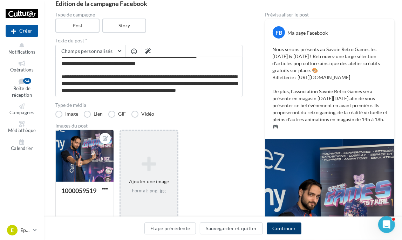 The image size is (402, 240). What do you see at coordinates (12, 230) in the screenshot?
I see `span: E` at bounding box center [12, 230].